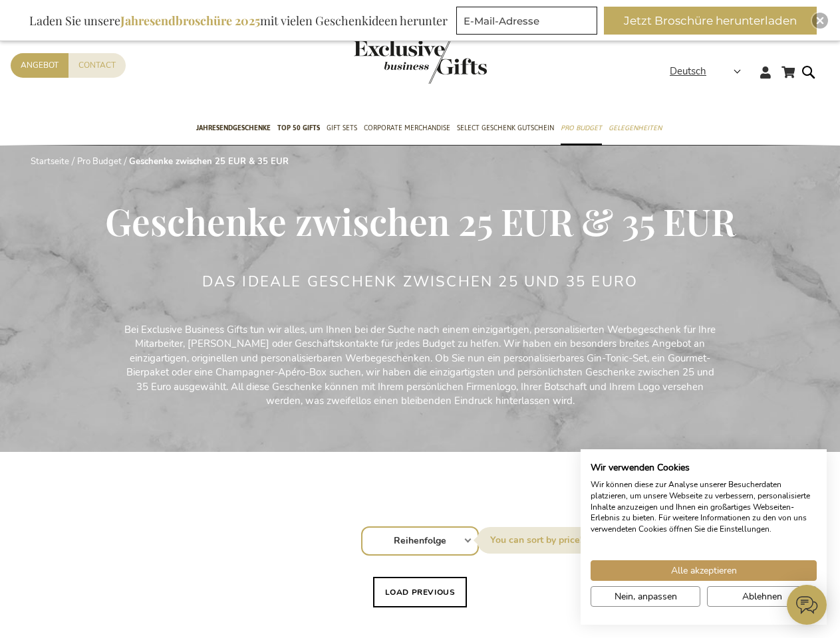  Describe the element at coordinates (387, 62) in the screenshot. I see `a: store logo` at that location.